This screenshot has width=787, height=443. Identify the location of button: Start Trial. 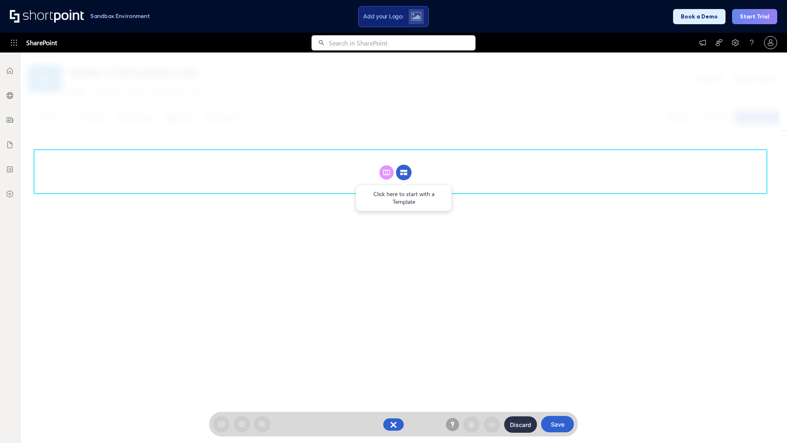
(754, 16).